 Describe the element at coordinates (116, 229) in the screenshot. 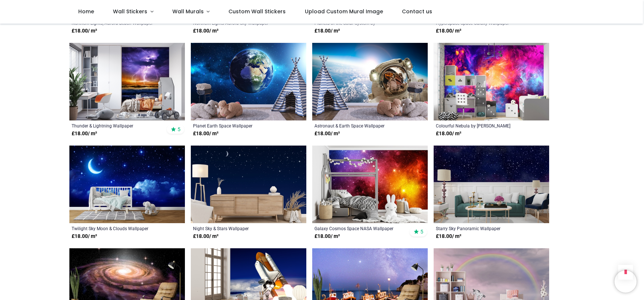

I see `a: Twilight Sky Moon & Clouds Wallpaper` at that location.